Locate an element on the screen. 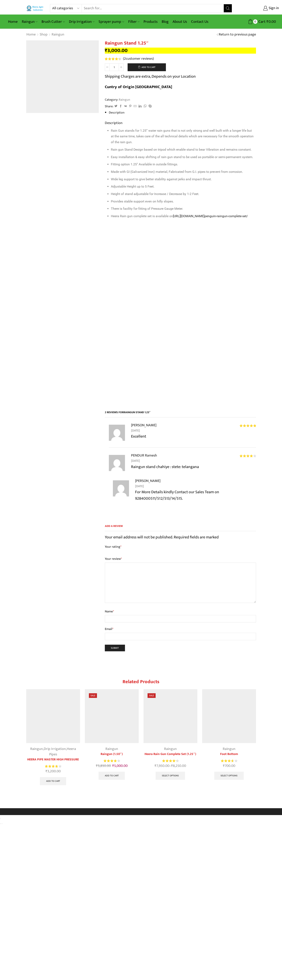 The width and height of the screenshot is (282, 980). a: Add to cart: “Raingun (1.50")” is located at coordinates (111, 776).